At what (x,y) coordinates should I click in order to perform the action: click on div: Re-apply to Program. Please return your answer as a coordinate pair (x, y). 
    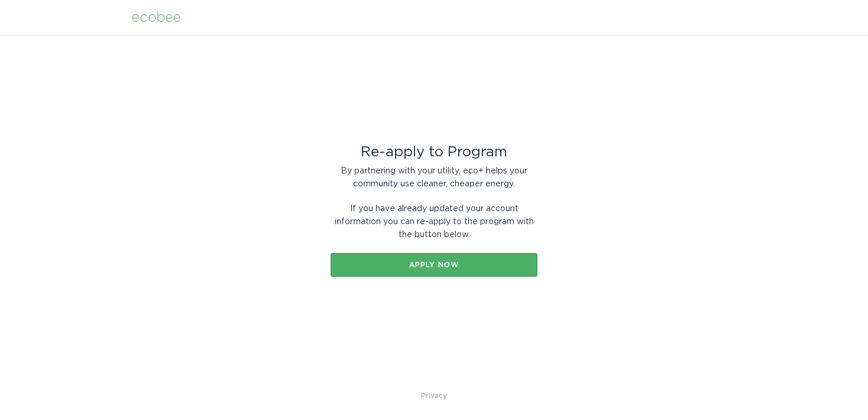
    Looking at the image, I should click on (434, 152).